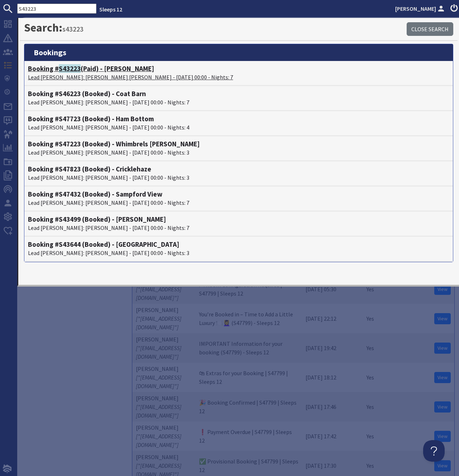 The height and width of the screenshot is (476, 459). Describe the element at coordinates (73, 29) in the screenshot. I see `small: s43223` at that location.